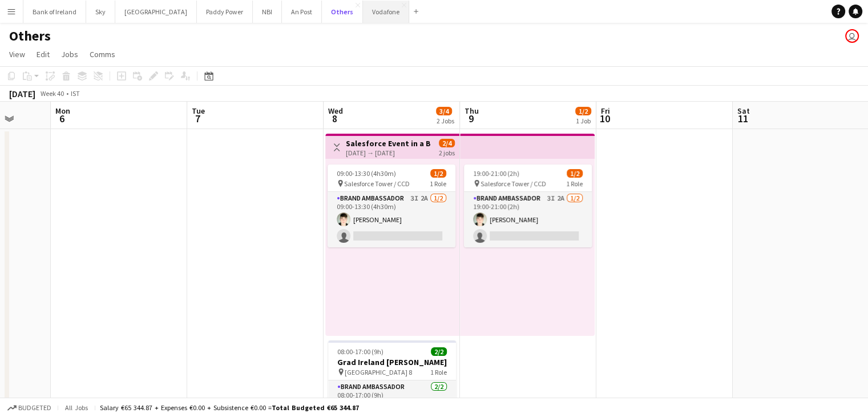 This screenshot has height=417, width=868. I want to click on span: Jobs, so click(69, 54).